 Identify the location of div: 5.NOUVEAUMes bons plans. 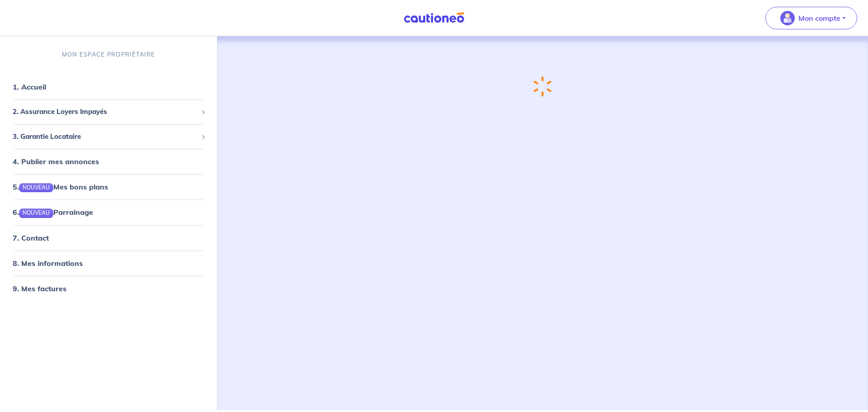
(109, 186).